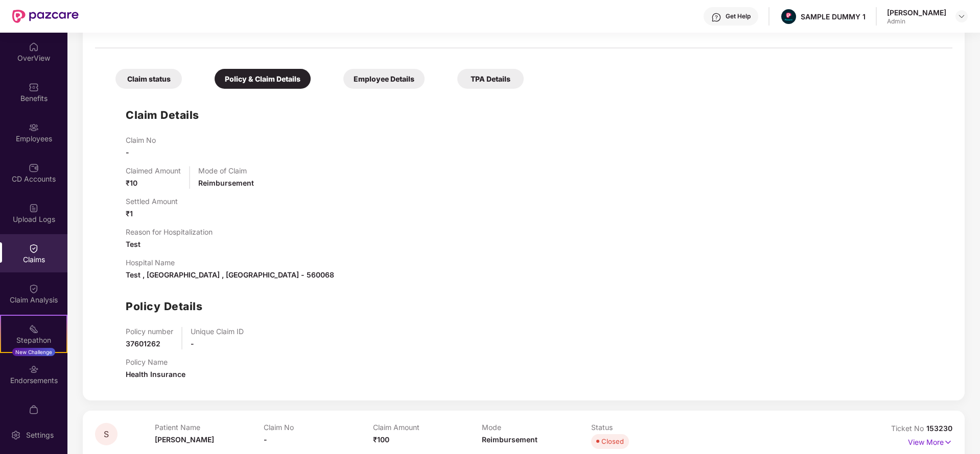 The image size is (980, 454). Describe the element at coordinates (381, 440) in the screenshot. I see `span: ₹100` at that location.